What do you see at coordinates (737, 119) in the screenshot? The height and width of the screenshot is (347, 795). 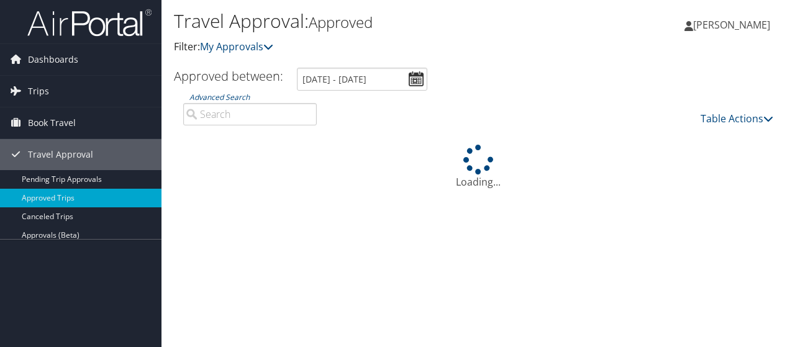 I see `a: Table Actions` at bounding box center [737, 119].